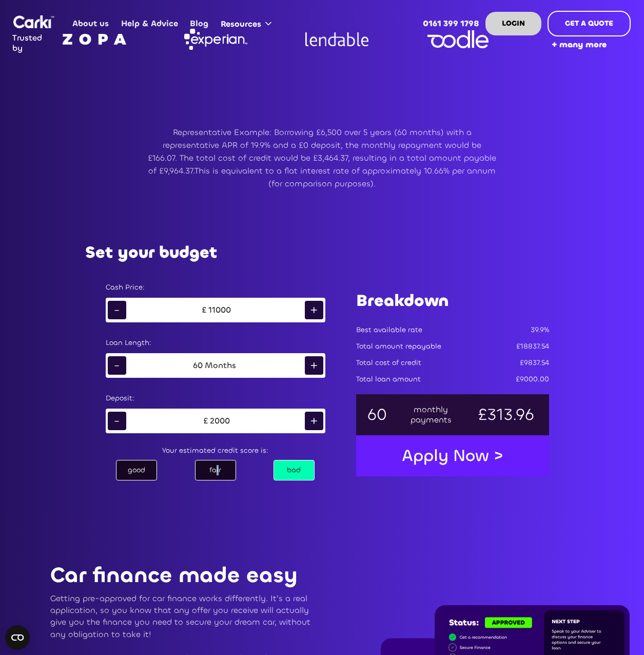  I want to click on div: Cash Price:, so click(215, 287).